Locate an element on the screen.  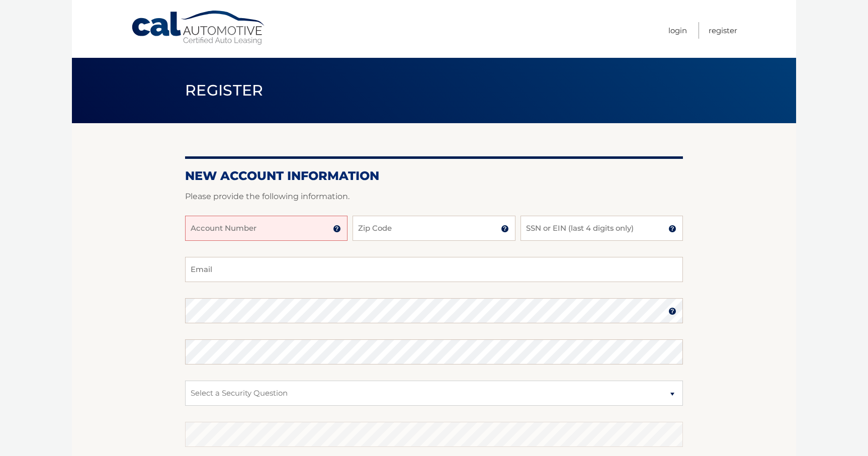
input: Email is located at coordinates (434, 270).